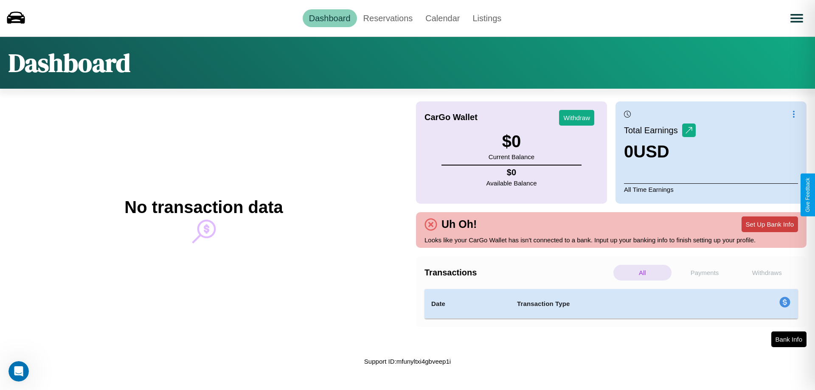 This screenshot has height=390, width=815. Describe the element at coordinates (767, 273) in the screenshot. I see `p: Withdraws` at that location.